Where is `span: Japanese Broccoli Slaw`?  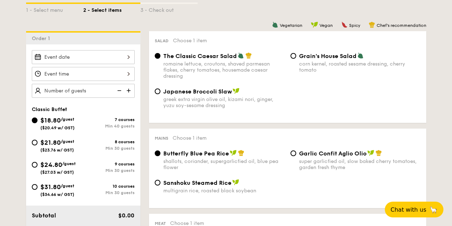 span: Japanese Broccoli Slaw is located at coordinates (198, 91).